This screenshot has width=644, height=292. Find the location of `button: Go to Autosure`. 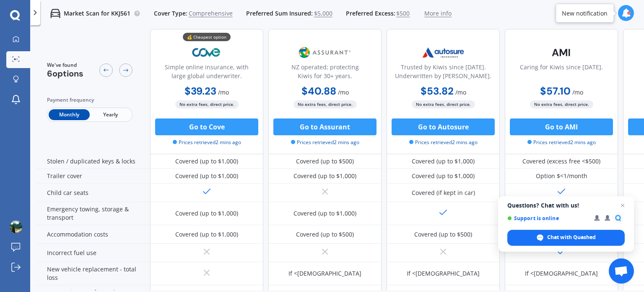

button: Go to Autosure is located at coordinates (443, 127).